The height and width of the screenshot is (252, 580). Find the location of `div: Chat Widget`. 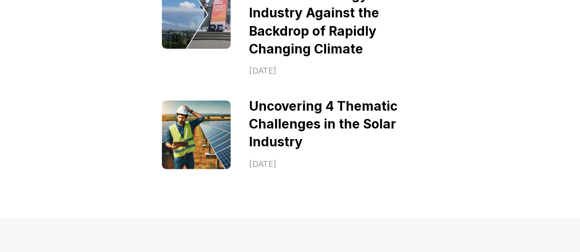

div: Chat Widget is located at coordinates (557, 230).